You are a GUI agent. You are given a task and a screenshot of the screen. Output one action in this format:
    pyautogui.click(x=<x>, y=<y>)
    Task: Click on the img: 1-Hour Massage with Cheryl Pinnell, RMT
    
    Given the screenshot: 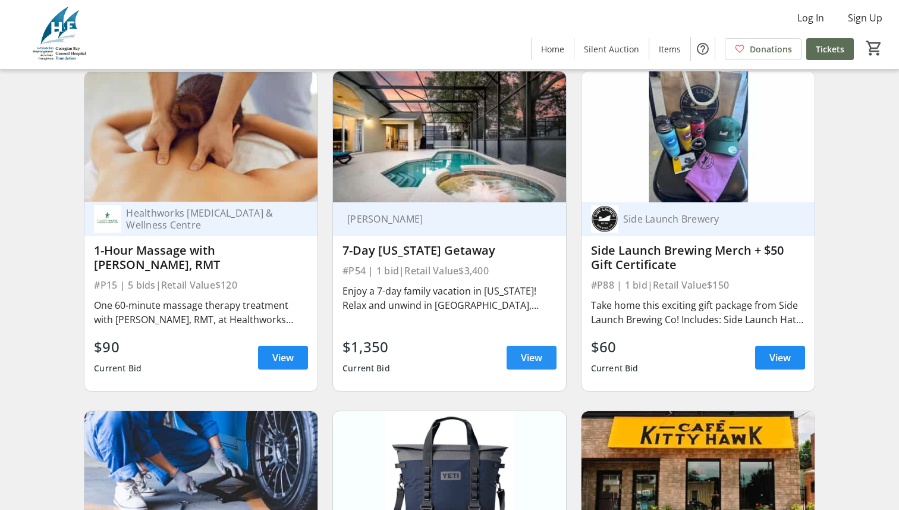 What is the action you would take?
    pyautogui.click(x=201, y=137)
    